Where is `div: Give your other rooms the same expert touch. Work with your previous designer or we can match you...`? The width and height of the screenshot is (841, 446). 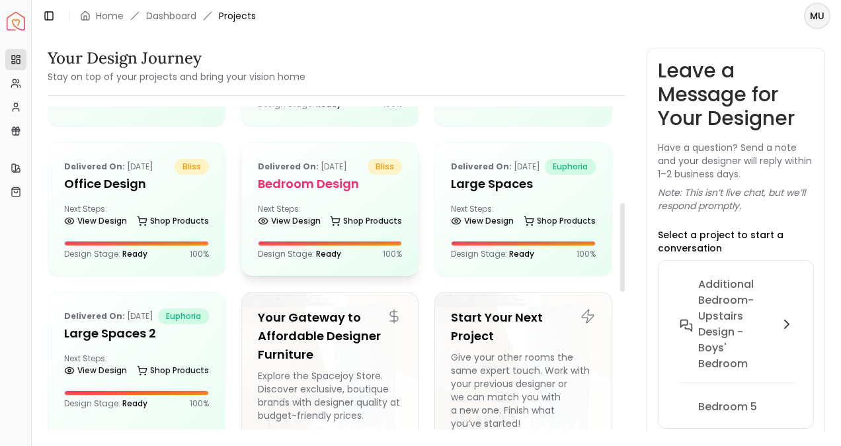
div: Give your other rooms the same expert touch. Work with your previous designer or we can match you... is located at coordinates (523, 390).